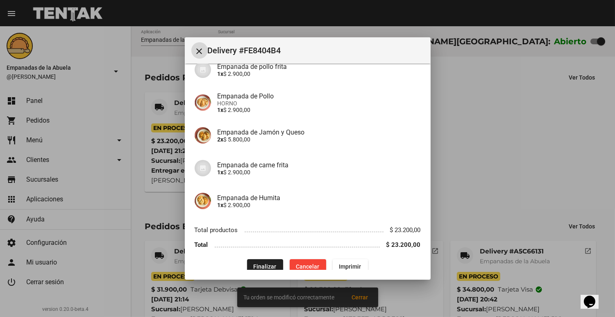 Image resolution: width=615 pixels, height=317 pixels. I want to click on span: Finalizar, so click(265, 266).